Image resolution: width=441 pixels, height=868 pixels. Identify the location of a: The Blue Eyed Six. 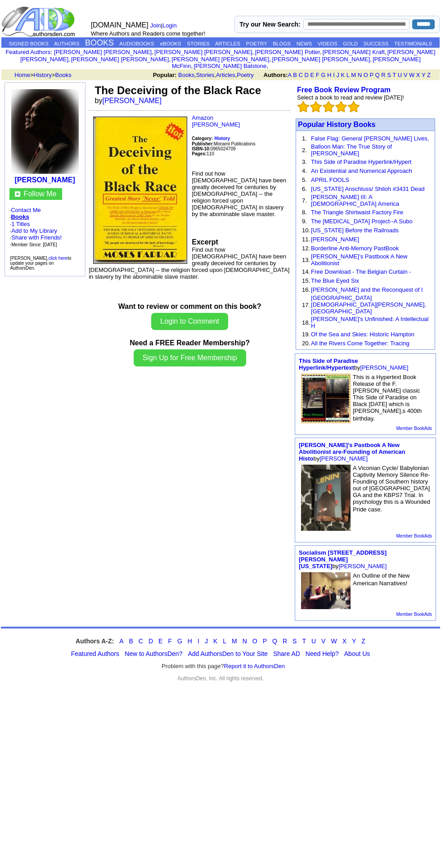
(335, 280).